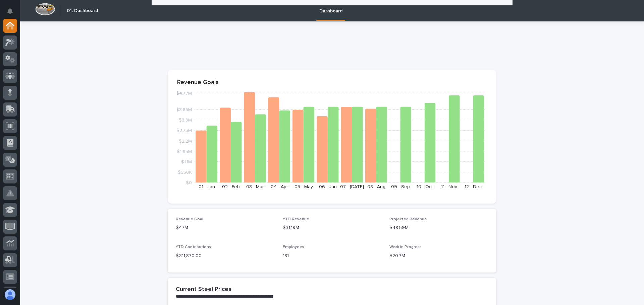 Image resolution: width=644 pixels, height=305 pixels. I want to click on span: YTD Revenue, so click(296, 219).